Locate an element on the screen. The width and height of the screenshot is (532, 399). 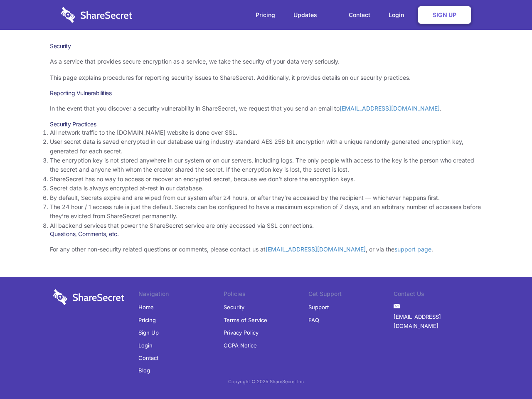
li: The 24 hour / 1 access rule is just the default. Secrets can be configured to have a maximum expi... is located at coordinates (266, 212).